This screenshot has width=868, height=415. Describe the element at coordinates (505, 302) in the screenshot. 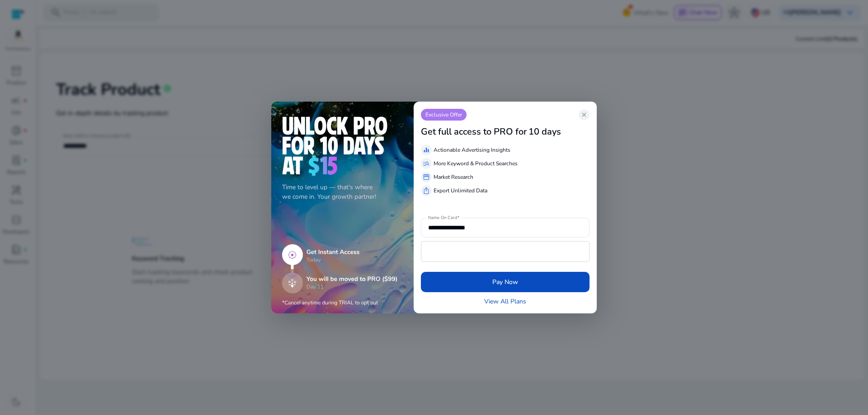

I see `a: View All Plans` at that location.